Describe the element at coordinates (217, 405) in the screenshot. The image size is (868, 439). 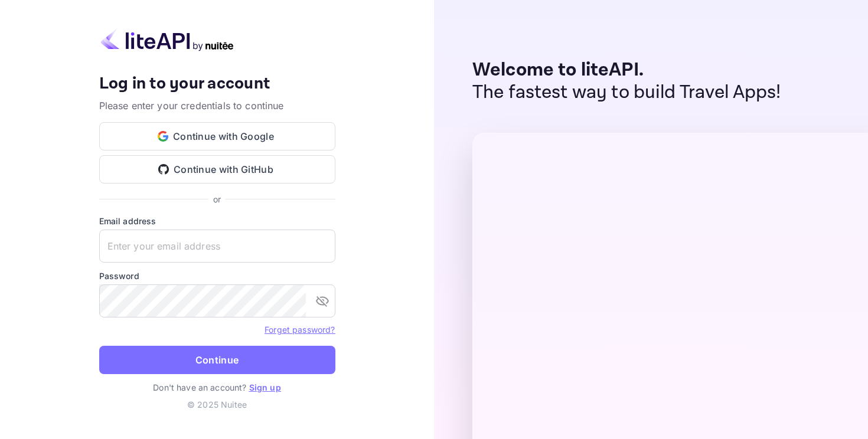
I see `p: © 2025 Nuitee` at that location.